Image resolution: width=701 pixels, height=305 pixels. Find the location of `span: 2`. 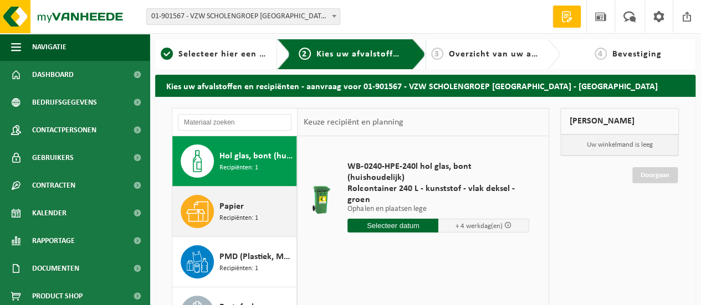

span: 2 is located at coordinates (305, 54).